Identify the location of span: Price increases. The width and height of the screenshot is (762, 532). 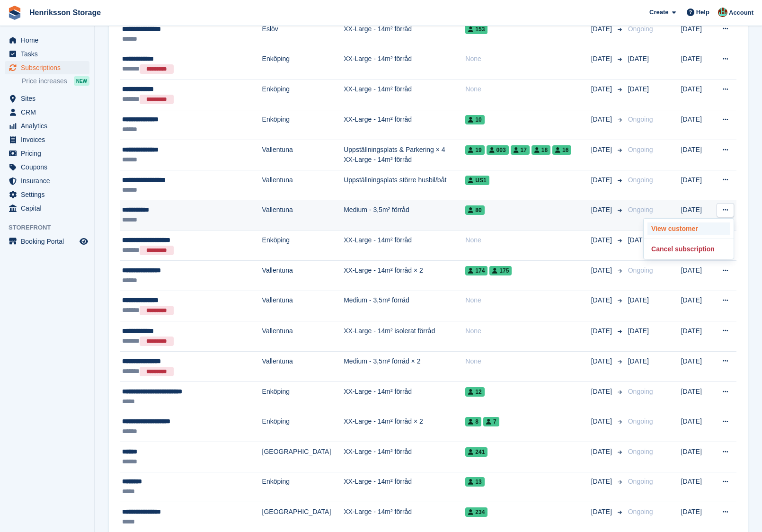
(44, 81).